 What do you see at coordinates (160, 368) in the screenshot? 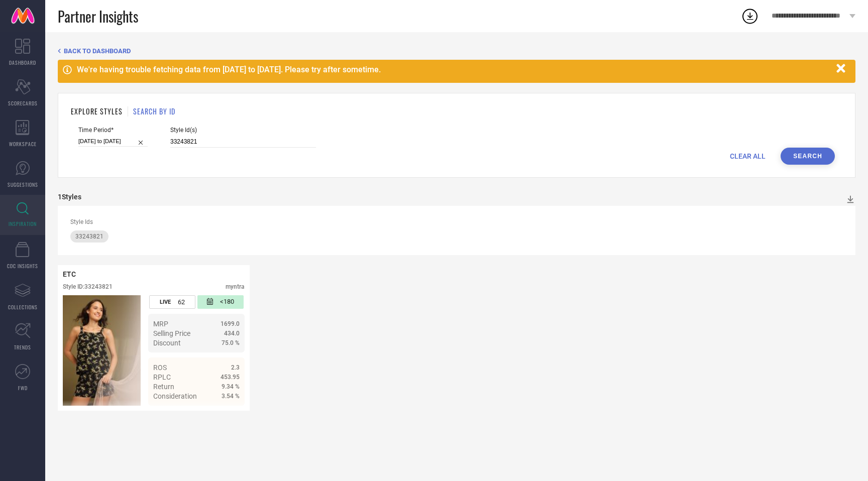
I see `span: ROS` at bounding box center [160, 368].